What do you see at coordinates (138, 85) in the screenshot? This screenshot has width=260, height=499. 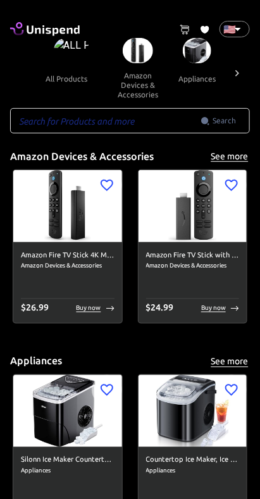 I see `button: amazon devices & accessories` at bounding box center [138, 85].